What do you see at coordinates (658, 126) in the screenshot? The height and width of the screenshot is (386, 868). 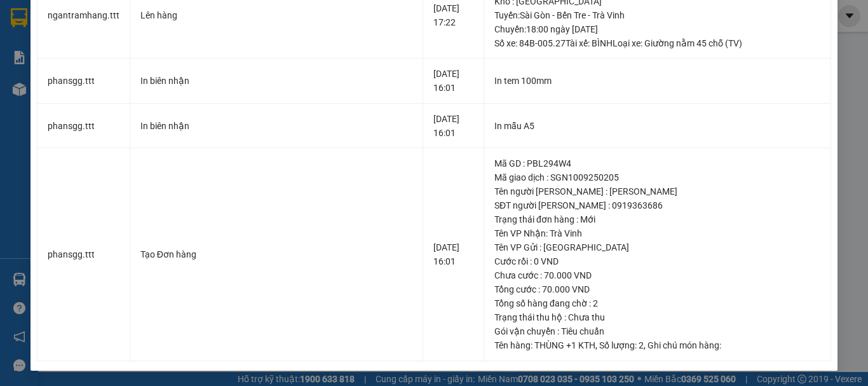 I see `div: In mẫu A5` at bounding box center [658, 126].